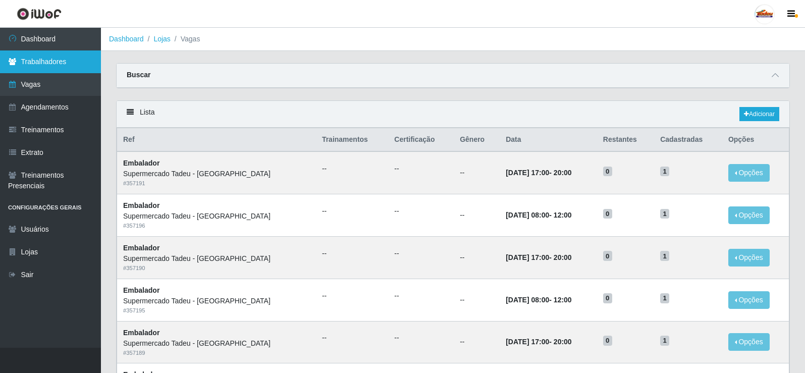 The width and height of the screenshot is (805, 373). What do you see at coordinates (352, 140) in the screenshot?
I see `th: Trainamentos` at bounding box center [352, 140].